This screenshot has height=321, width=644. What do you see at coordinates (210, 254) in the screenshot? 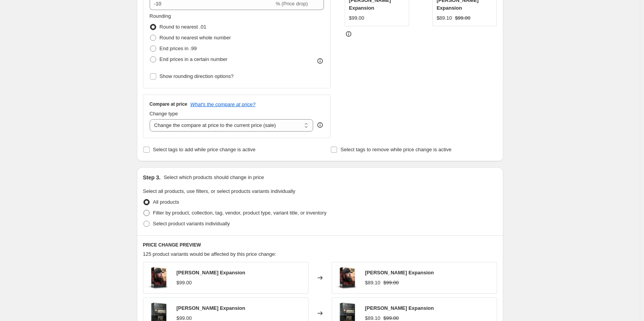
I see `span: 125 product variants would be affected by this price change:` at bounding box center [210, 254].